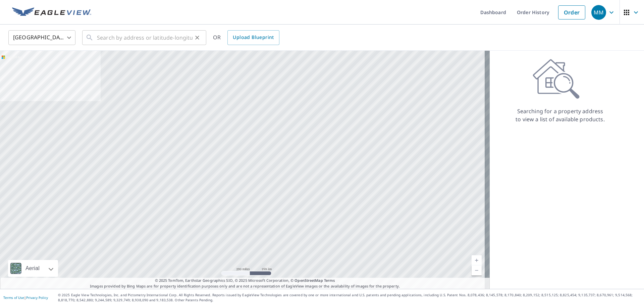 The width and height of the screenshot is (644, 306). Describe the element at coordinates (144, 38) in the screenshot. I see `input: Search by address or latitude-longitude` at that location.